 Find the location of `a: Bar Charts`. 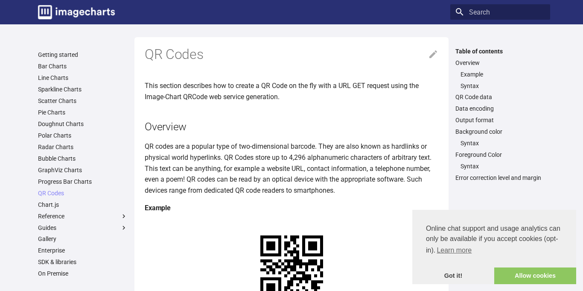

a: Bar Charts is located at coordinates (83, 66).